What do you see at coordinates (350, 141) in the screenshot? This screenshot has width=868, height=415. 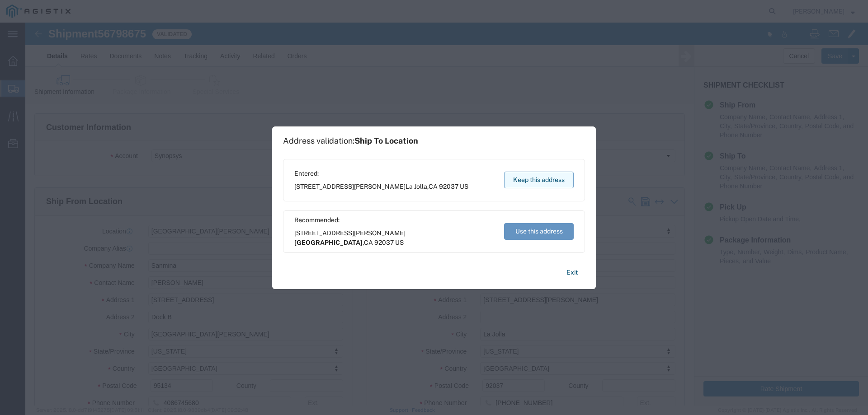 I see `h1: Address validation:` at bounding box center [350, 141].